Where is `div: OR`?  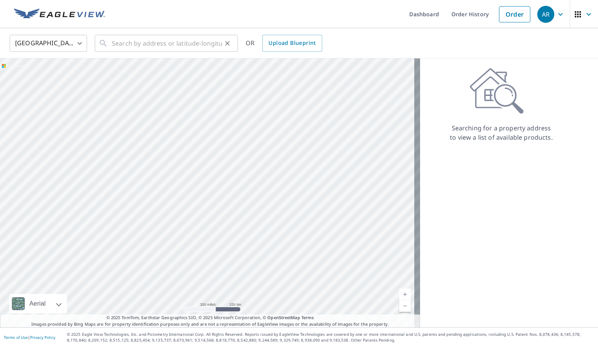
div: OR is located at coordinates (284, 43).